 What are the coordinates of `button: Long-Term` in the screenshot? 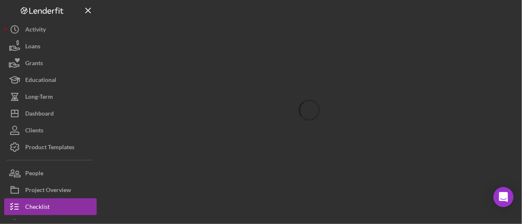 It's located at (50, 97).